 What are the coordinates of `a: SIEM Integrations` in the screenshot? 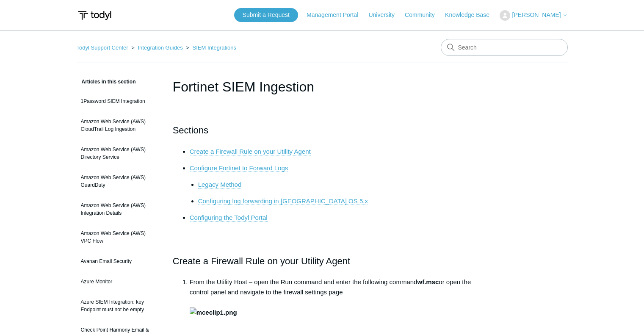 It's located at (214, 48).